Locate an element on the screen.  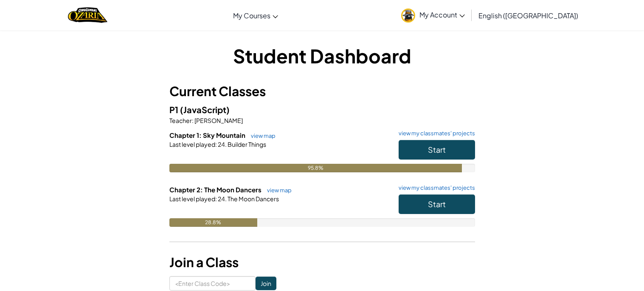
img: avatar is located at coordinates (408, 15).